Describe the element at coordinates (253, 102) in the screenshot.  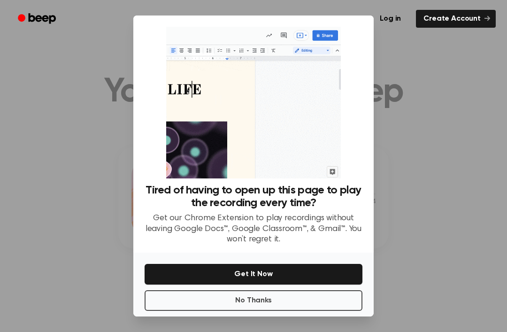
I see `img: Beep extension in action` at that location.